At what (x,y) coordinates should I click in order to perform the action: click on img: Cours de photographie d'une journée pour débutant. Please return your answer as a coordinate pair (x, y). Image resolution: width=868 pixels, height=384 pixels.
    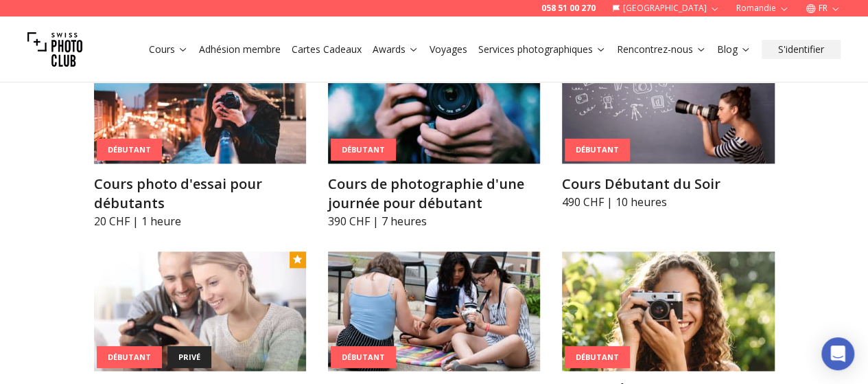
    Looking at the image, I should click on (434, 104).